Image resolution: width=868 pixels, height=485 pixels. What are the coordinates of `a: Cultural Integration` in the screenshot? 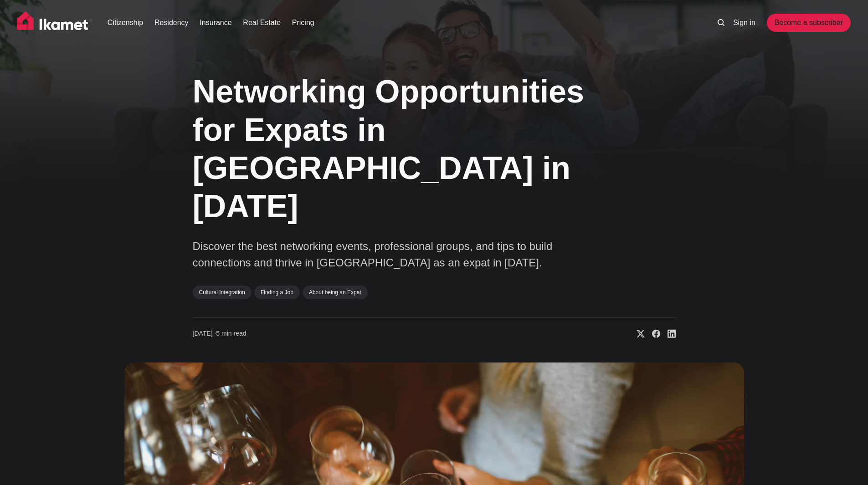 It's located at (222, 292).